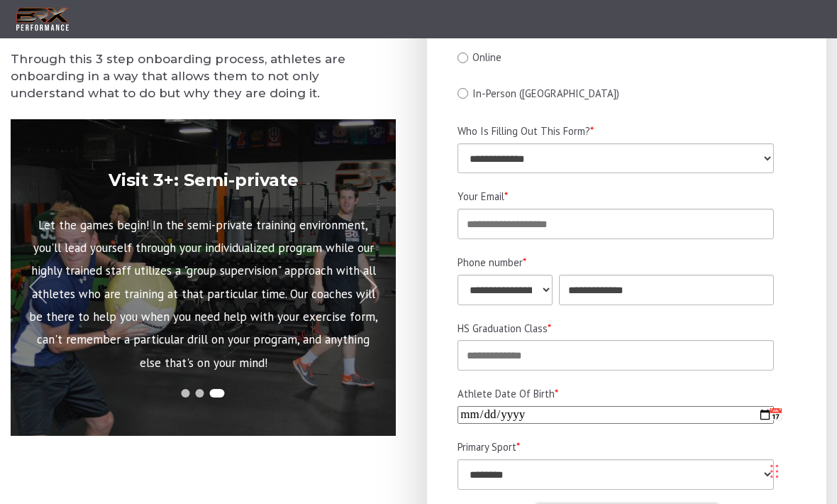  Describe the element at coordinates (490, 262) in the screenshot. I see `span: Phone number` at that location.